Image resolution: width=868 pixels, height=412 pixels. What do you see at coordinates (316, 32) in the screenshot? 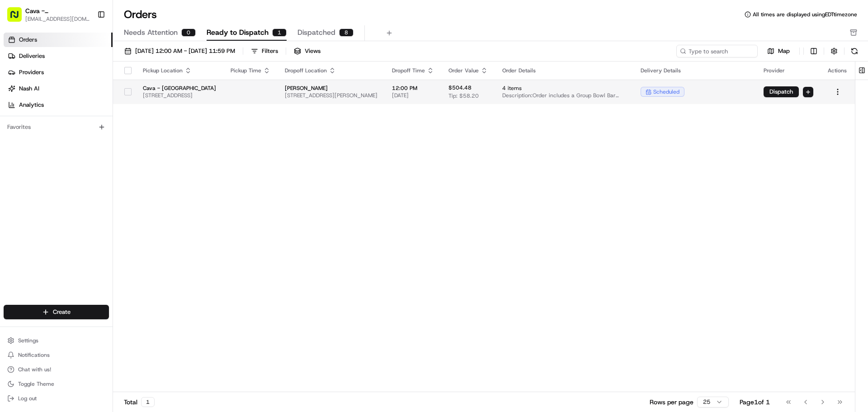
I see `span: Dispatched` at bounding box center [316, 32].